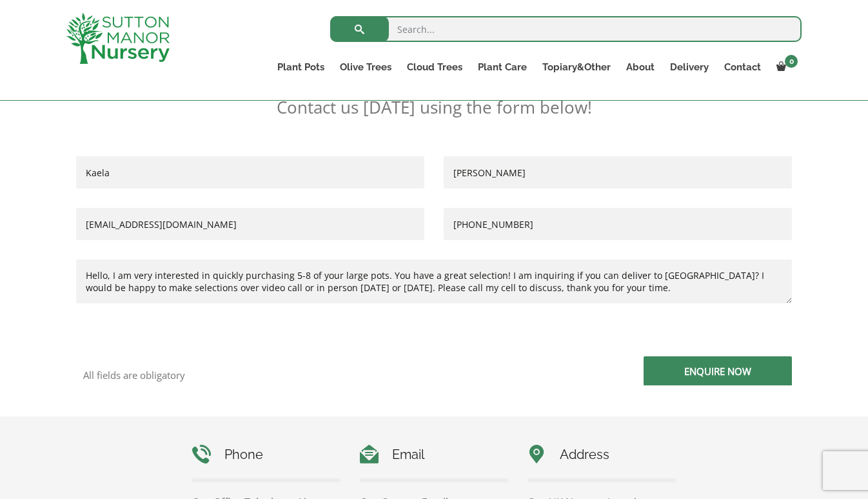 The image size is (868, 499). What do you see at coordinates (602, 454) in the screenshot?
I see `h4: Address` at bounding box center [602, 454].